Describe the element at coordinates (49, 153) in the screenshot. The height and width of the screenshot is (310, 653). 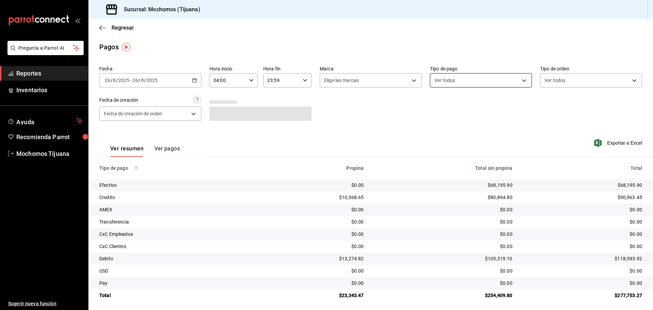
I see `span: Mochomos Tijuana` at that location.